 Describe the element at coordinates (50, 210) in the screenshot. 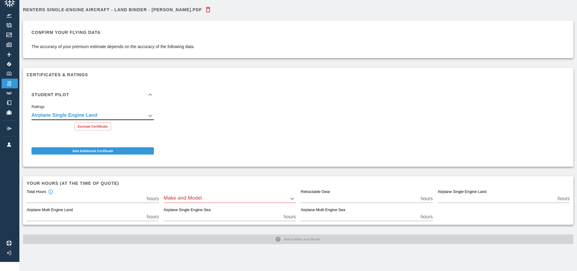

I see `label: Airplane Multi Engine Land` at that location.